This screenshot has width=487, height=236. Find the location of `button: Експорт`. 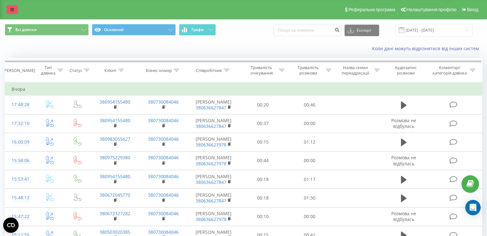

button: Експорт is located at coordinates (362, 30).